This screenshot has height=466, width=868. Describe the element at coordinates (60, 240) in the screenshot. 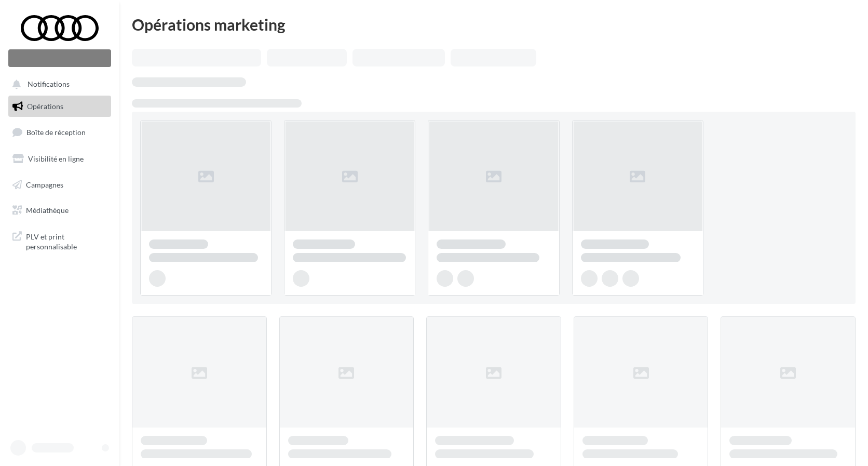

I see `a: PLV et print personnalisable` at that location.